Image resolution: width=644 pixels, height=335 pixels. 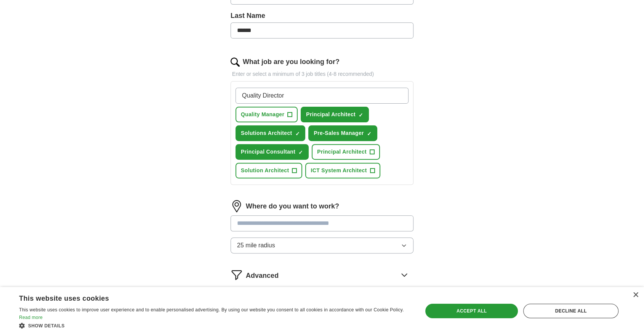 I want to click on div: Show details, so click(x=215, y=326).